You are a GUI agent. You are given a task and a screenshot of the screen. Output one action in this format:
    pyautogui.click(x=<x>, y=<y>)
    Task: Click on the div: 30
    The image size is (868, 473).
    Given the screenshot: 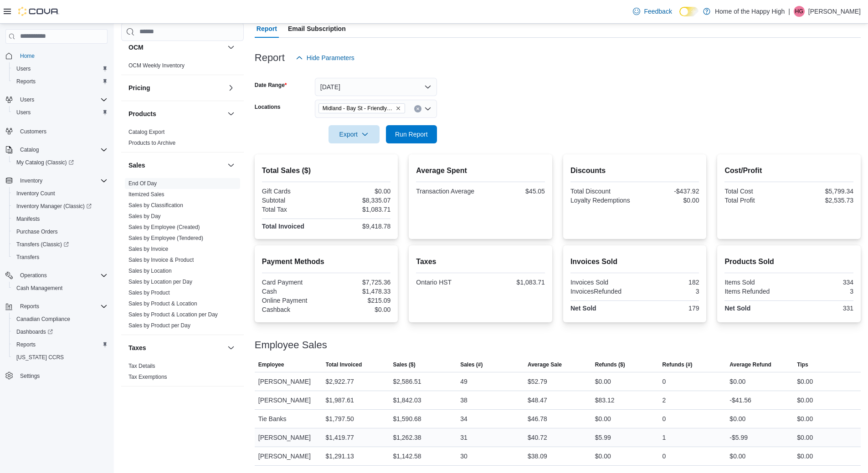 What is the action you would take?
    pyautogui.click(x=464, y=456)
    